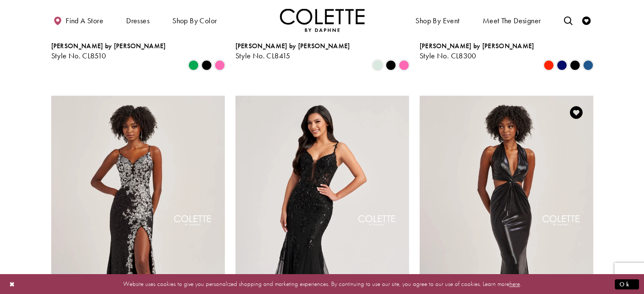 The height and width of the screenshot is (294, 644). Describe the element at coordinates (588, 65) in the screenshot. I see `i: Ocean Blue` at that location.